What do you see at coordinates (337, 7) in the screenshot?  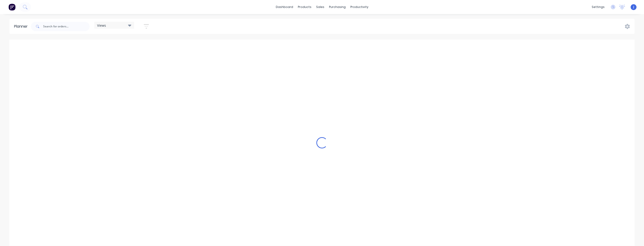 I see `div: purchasing` at bounding box center [337, 7].